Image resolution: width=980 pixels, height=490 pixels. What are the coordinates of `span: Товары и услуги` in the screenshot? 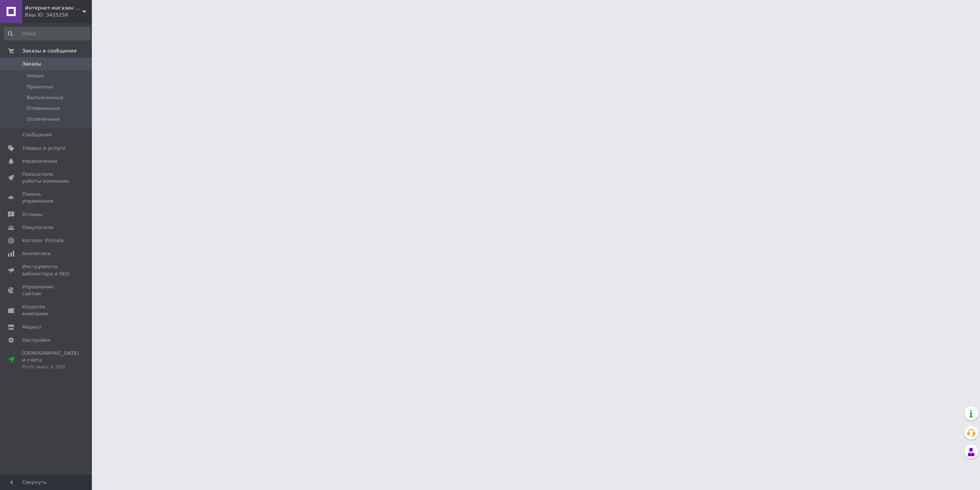 It's located at (43, 148).